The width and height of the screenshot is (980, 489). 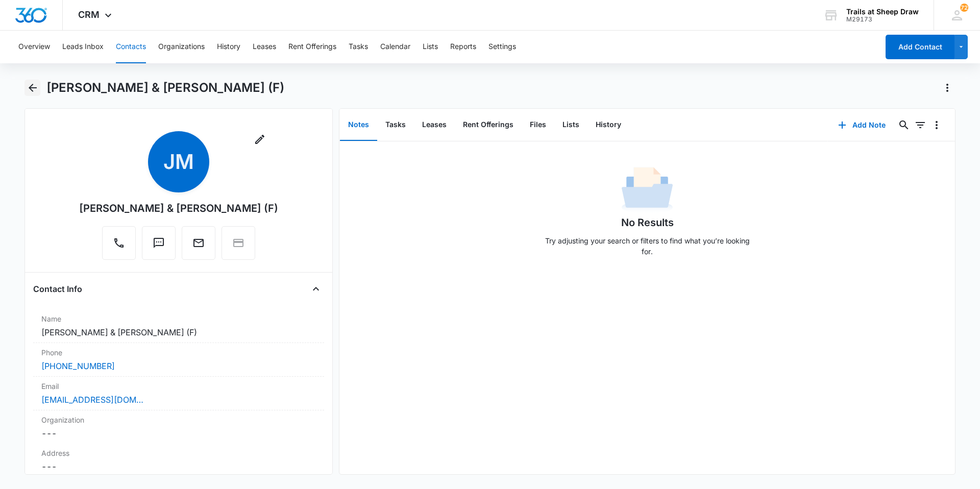 What do you see at coordinates (937, 125) in the screenshot?
I see `button: Overflow Menu` at bounding box center [937, 125].